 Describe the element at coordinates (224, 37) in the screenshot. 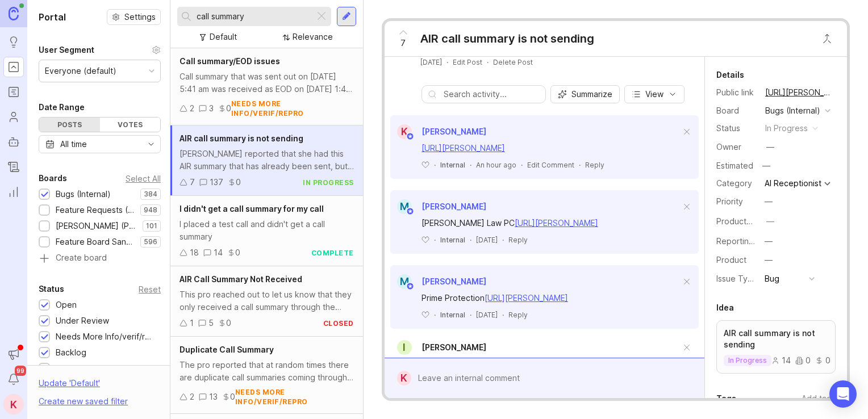

I see `div: Default` at that location.